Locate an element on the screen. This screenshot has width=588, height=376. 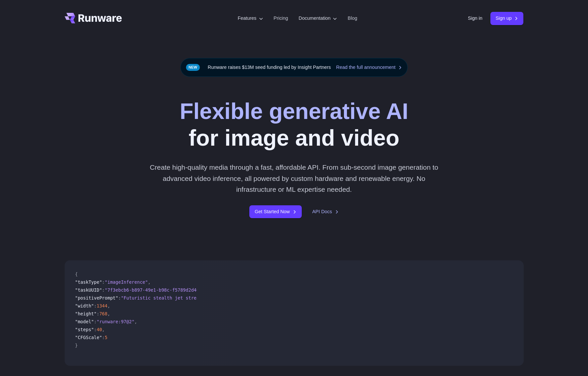
p: Create high-quality media through a fast, affordable API. From sub-second image generation to adv... is located at coordinates (294, 178).